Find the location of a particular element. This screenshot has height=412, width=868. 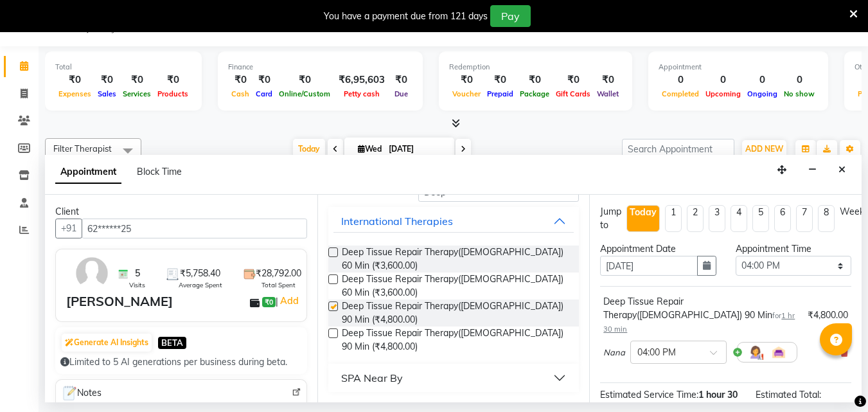

li: 2 is located at coordinates (695, 219).